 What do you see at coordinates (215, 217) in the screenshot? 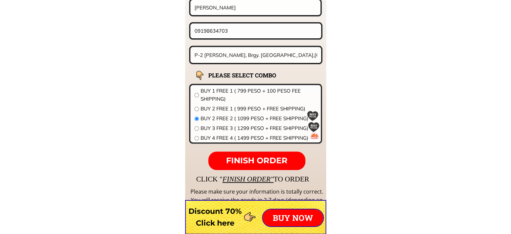
I see `h3: Discount 70% Click here` at bounding box center [215, 217].